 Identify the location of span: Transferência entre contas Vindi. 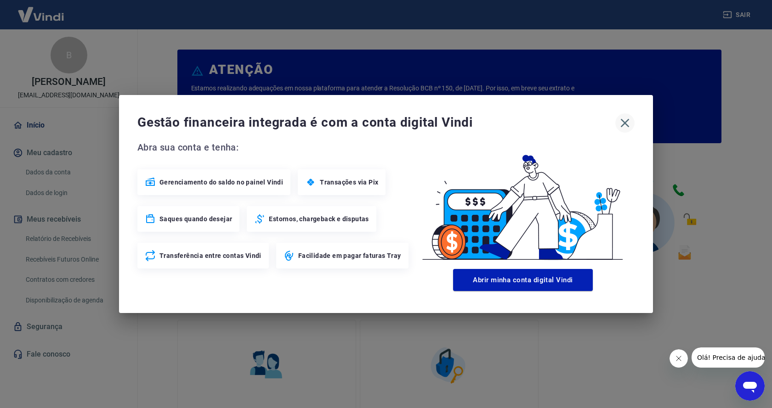
(210, 256).